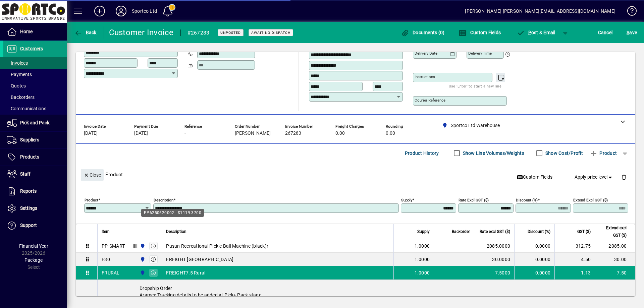 This screenshot has width=644, height=308. I want to click on span: Back, so click(85, 32).